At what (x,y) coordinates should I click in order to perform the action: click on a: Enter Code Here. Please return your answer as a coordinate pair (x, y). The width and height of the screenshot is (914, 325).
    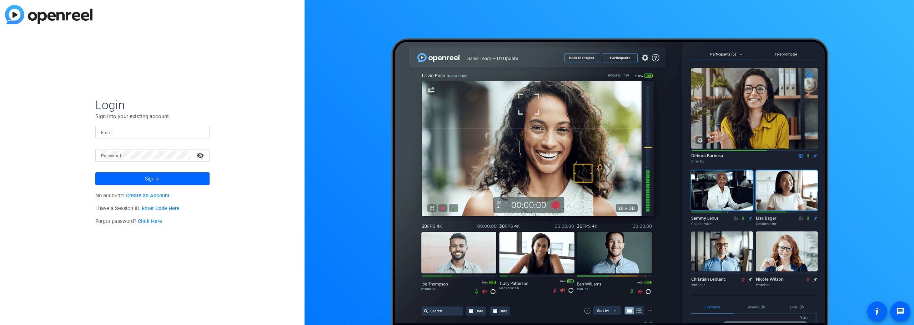
    Looking at the image, I should click on (161, 208).